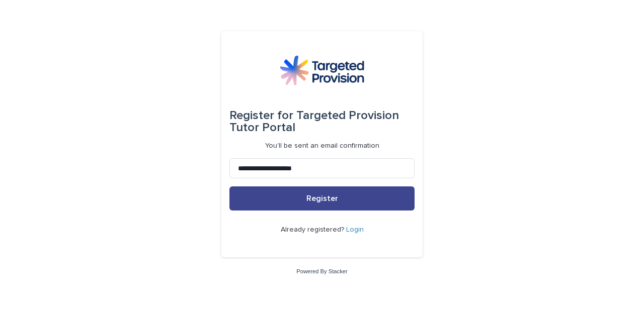 The width and height of the screenshot is (644, 317). I want to click on p: You'll be sent an email confirmation, so click(322, 146).